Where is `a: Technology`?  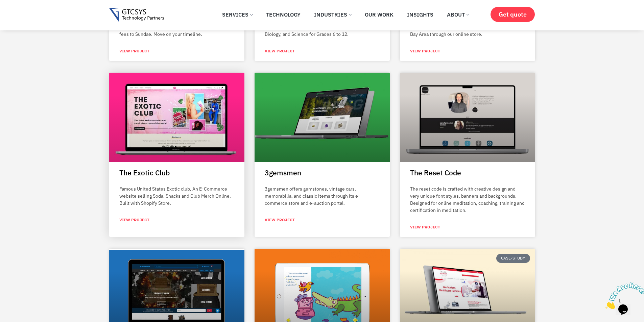 a: Technology is located at coordinates (283, 15).